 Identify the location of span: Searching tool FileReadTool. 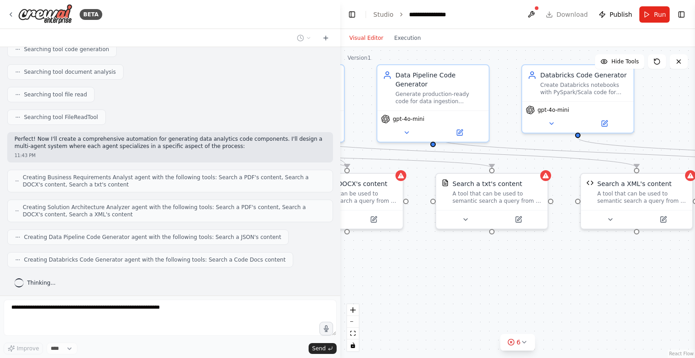
(61, 117).